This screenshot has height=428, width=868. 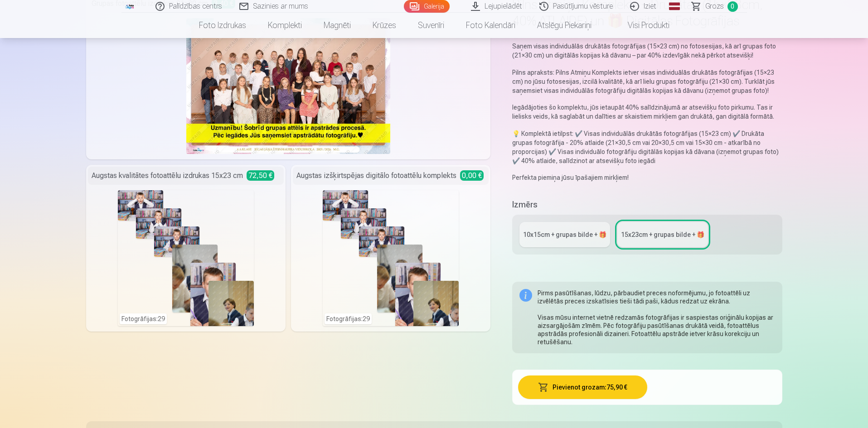 I want to click on a: Foto izdrukas, so click(x=222, y=25).